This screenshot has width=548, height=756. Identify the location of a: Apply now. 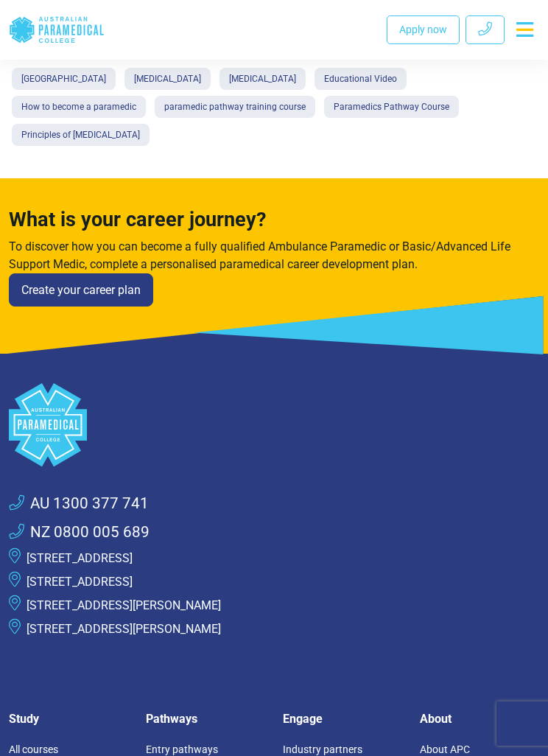
(423, 30).